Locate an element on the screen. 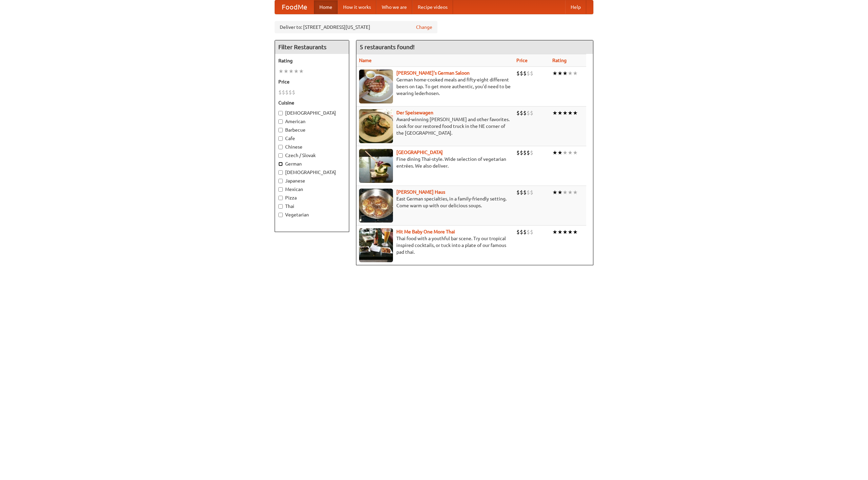  p: Thai food with a youthful bar scene. Try our tropical inspired cocktails, or tuck into a plate of... is located at coordinates (435, 245).